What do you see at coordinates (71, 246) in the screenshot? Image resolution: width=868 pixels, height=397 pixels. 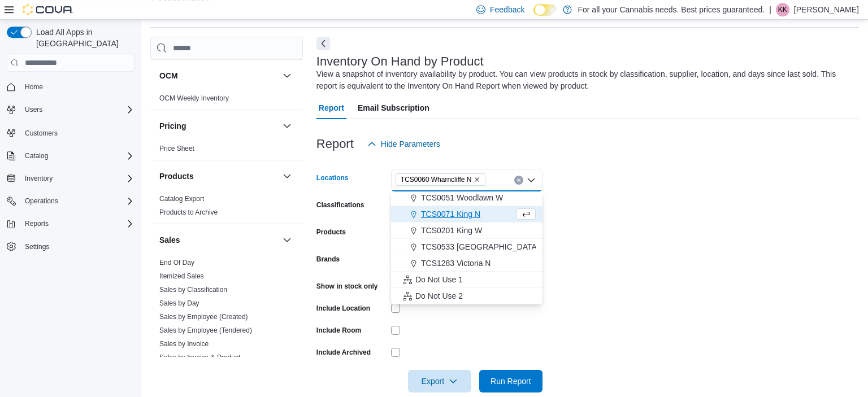 I see `button: Settings` at bounding box center [71, 246].